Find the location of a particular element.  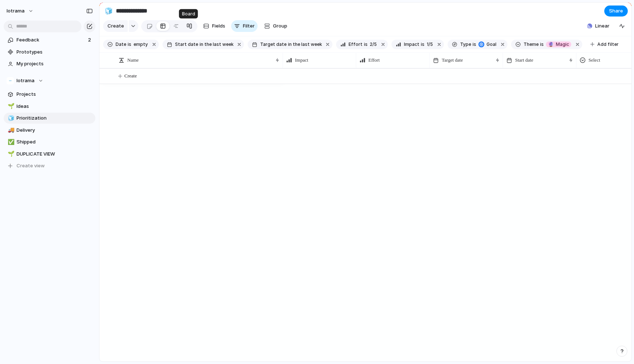

a: 🌱DUPLICATE VIEW is located at coordinates (49, 154).